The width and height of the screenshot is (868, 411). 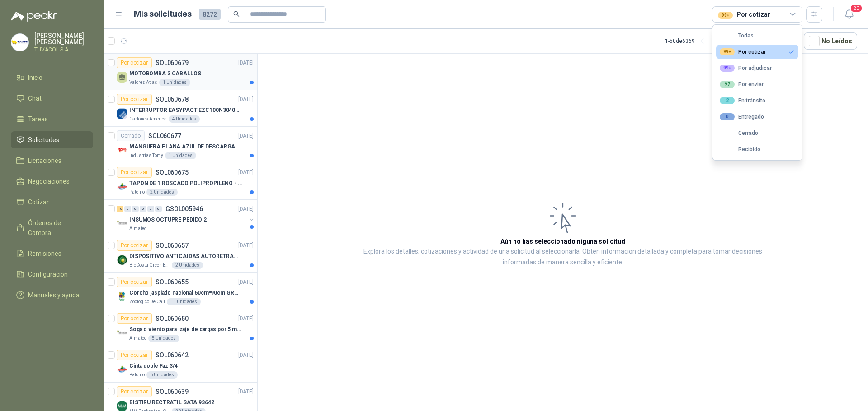 I want to click on div: Cerrado, so click(x=738, y=133).